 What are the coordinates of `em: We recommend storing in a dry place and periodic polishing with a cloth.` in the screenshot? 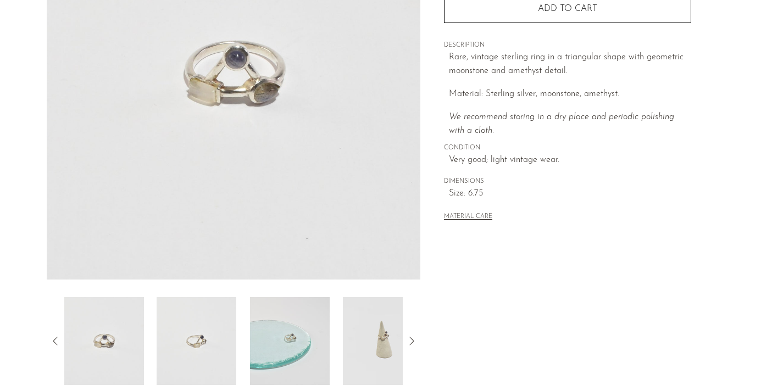 It's located at (561, 124).